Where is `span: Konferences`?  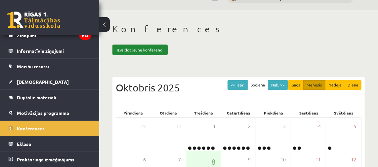
span: Konferences is located at coordinates (31, 129).